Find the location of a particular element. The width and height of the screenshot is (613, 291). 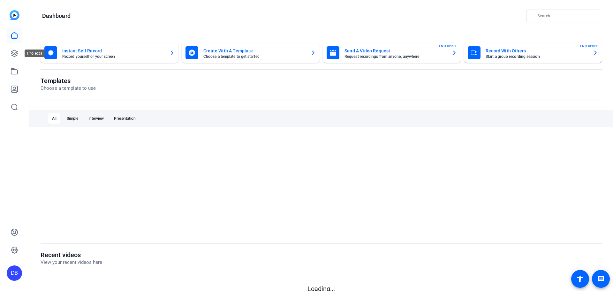

h1: Templates is located at coordinates (68, 81).